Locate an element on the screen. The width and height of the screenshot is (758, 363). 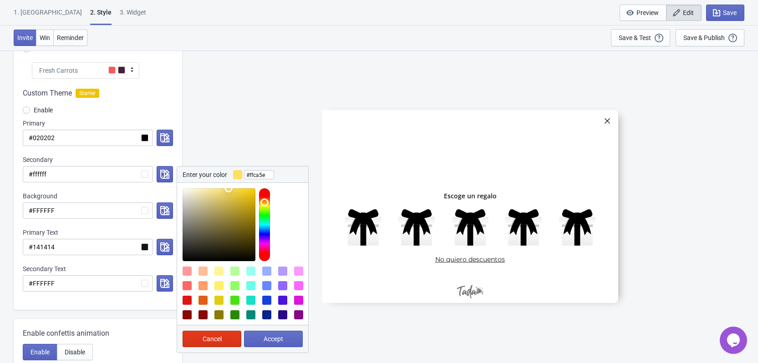
span: Win is located at coordinates (45, 38).